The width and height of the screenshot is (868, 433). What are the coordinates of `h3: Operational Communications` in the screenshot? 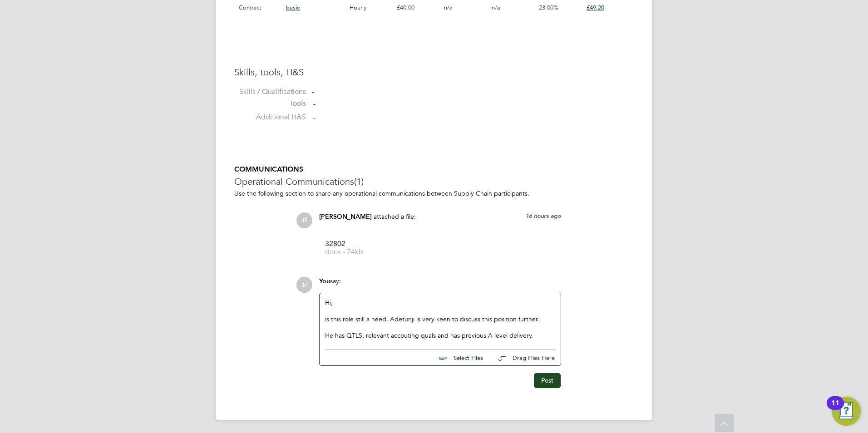 It's located at (434, 182).